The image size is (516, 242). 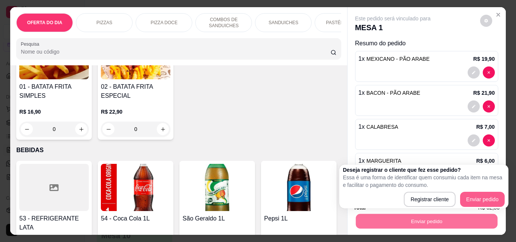 I want to click on strong: Total, so click(x=359, y=208).